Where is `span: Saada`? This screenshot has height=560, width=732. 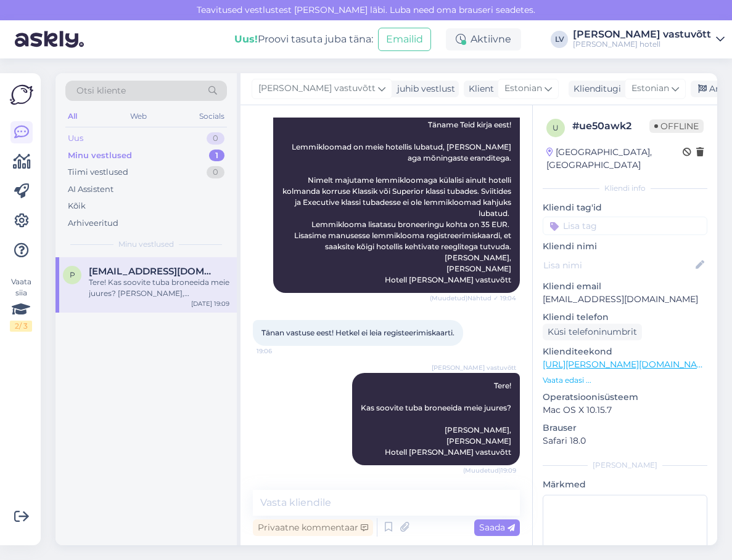
span: Saada is located at coordinates (497, 528).